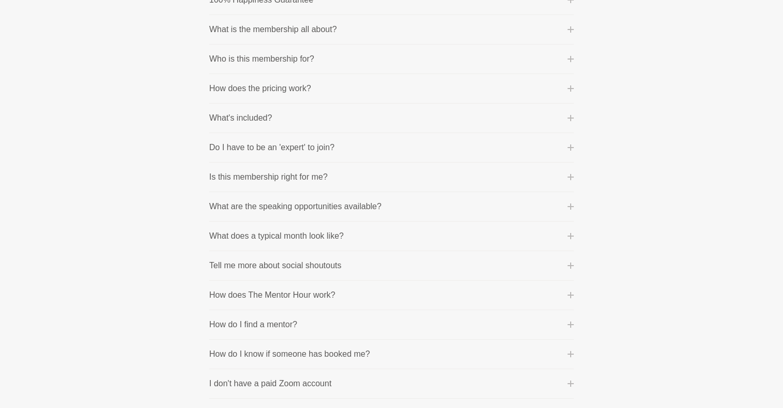 The width and height of the screenshot is (783, 408). What do you see at coordinates (391, 148) in the screenshot?
I see `button: Do I have to be an 'expert' to join?` at bounding box center [391, 148].